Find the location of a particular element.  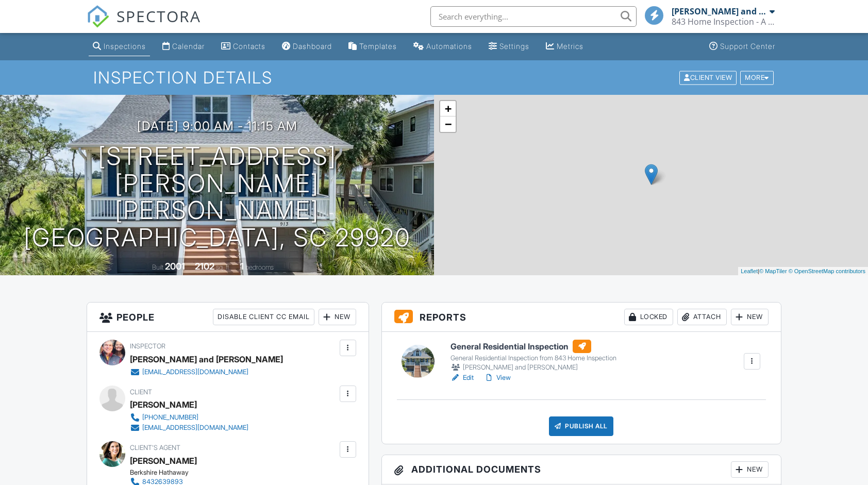

div: Templates is located at coordinates (378, 46).